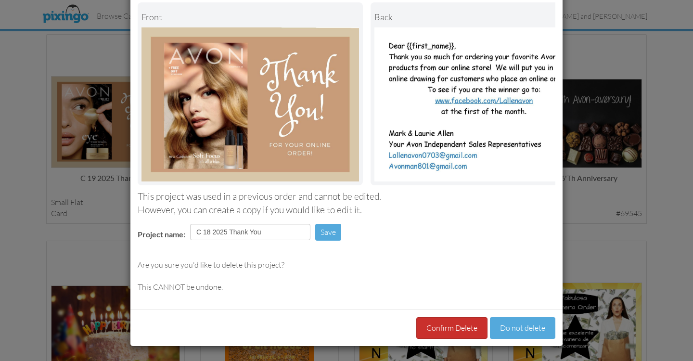 This screenshot has height=361, width=693. What do you see at coordinates (523, 328) in the screenshot?
I see `button: Do not delete` at bounding box center [523, 328].